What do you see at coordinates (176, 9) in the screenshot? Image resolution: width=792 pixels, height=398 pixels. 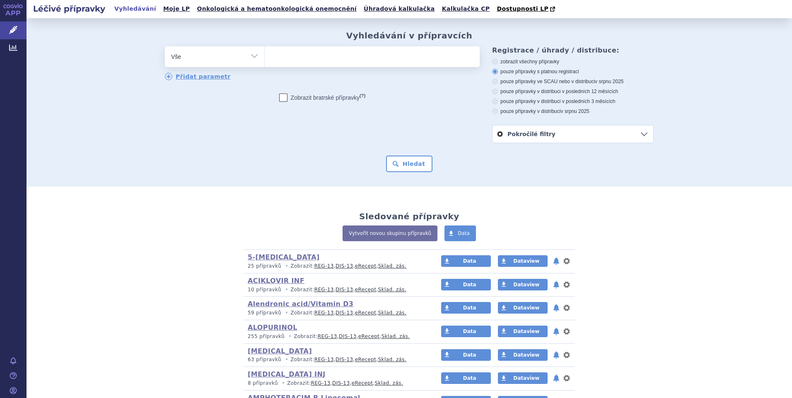 I see `a: Moje LP` at bounding box center [176, 9].